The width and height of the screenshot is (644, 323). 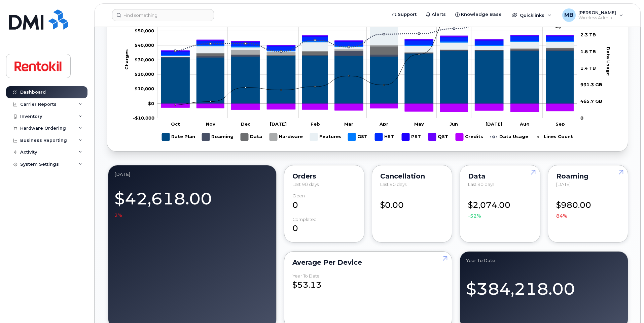 I want to click on tspan: 1.4 TB, so click(x=588, y=68).